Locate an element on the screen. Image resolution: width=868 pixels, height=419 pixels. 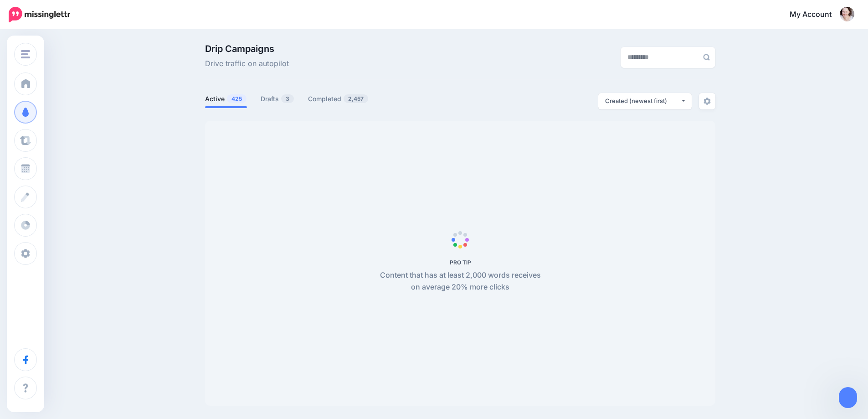
a: Drafts3 is located at coordinates (277, 99).